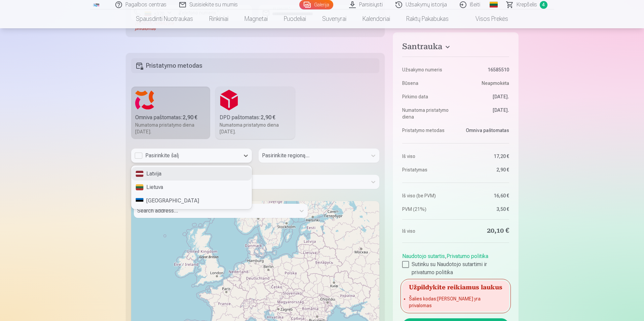  What do you see at coordinates (427, 70) in the screenshot?
I see `dt: Užsakymo numeris` at bounding box center [427, 70].